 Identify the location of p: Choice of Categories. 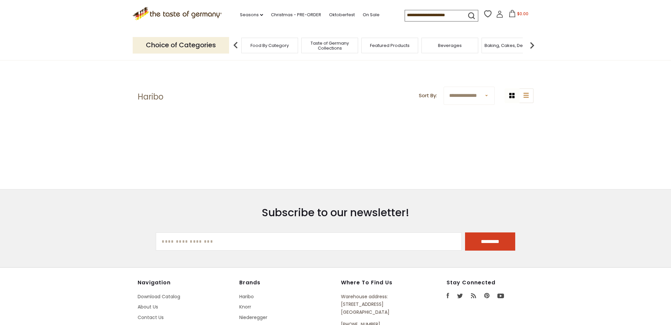
(181, 45).